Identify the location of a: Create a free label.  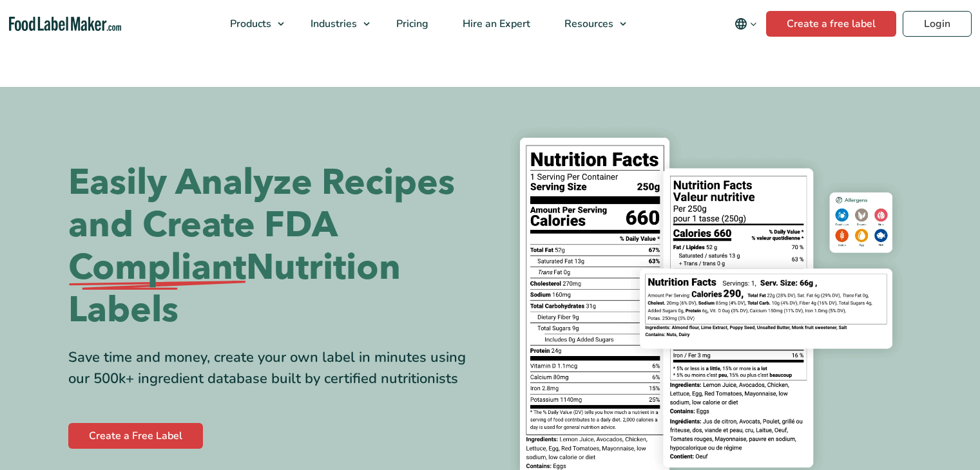
(831, 24).